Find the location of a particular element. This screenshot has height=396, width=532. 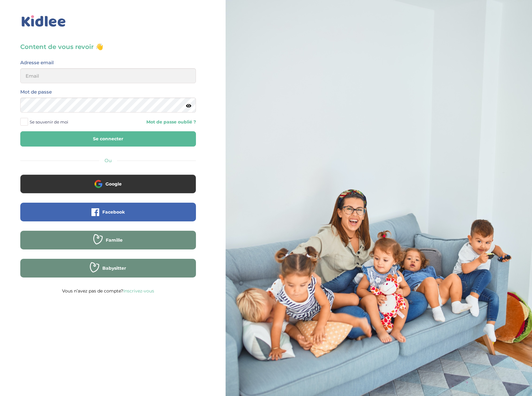

span: Facebook is located at coordinates (113, 212).